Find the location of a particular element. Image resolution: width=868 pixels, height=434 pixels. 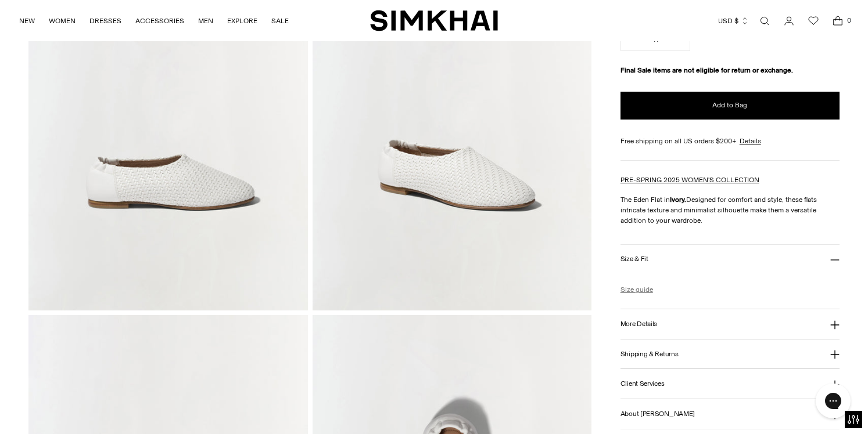

a: Details is located at coordinates (750, 141).